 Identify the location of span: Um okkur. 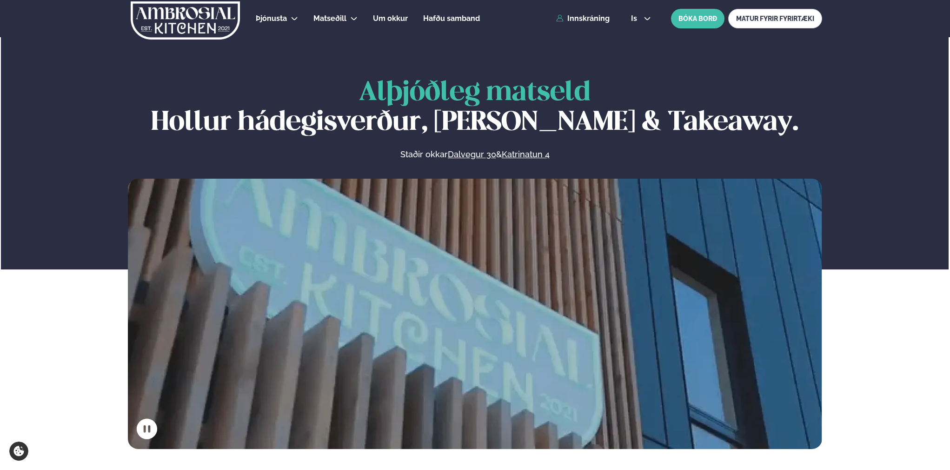
(390, 18).